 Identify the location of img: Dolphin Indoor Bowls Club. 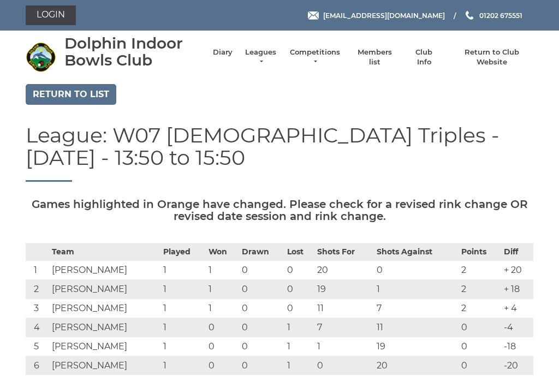
(40, 57).